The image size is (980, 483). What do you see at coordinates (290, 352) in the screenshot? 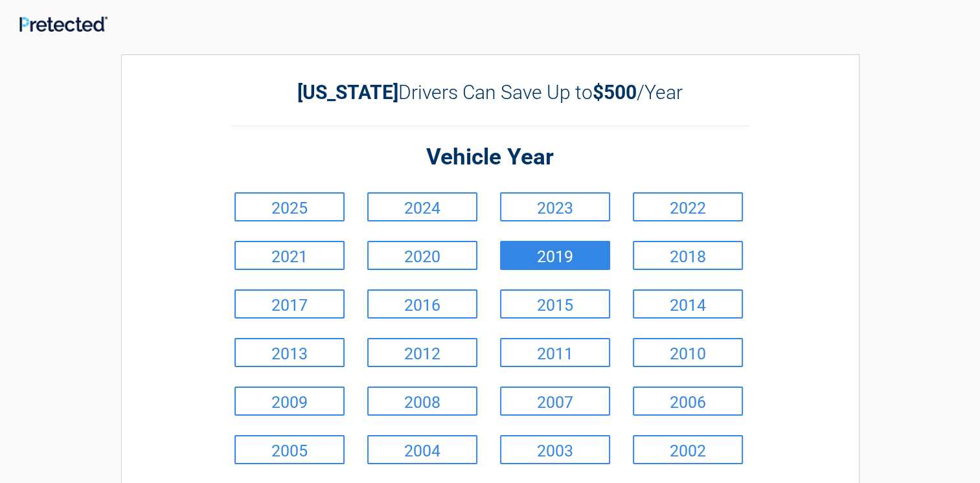
I see `a: 2013` at bounding box center [290, 352].